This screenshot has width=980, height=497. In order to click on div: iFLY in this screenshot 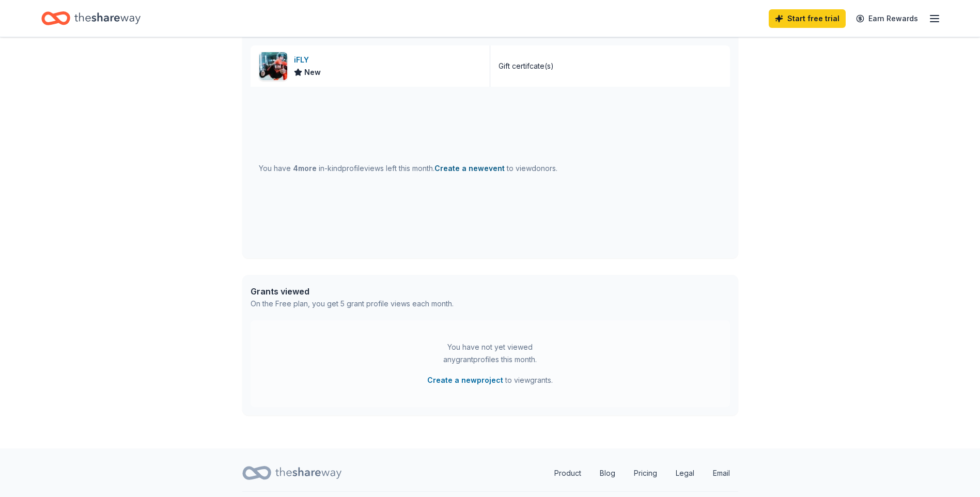, I will do `click(308, 60)`.